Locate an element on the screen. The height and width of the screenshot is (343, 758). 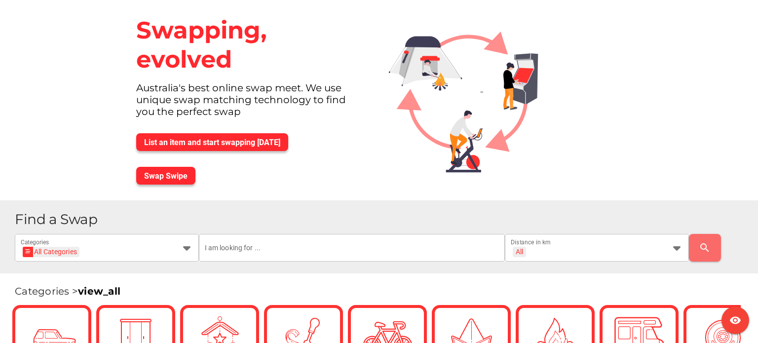
i: visibility is located at coordinates (735, 320).